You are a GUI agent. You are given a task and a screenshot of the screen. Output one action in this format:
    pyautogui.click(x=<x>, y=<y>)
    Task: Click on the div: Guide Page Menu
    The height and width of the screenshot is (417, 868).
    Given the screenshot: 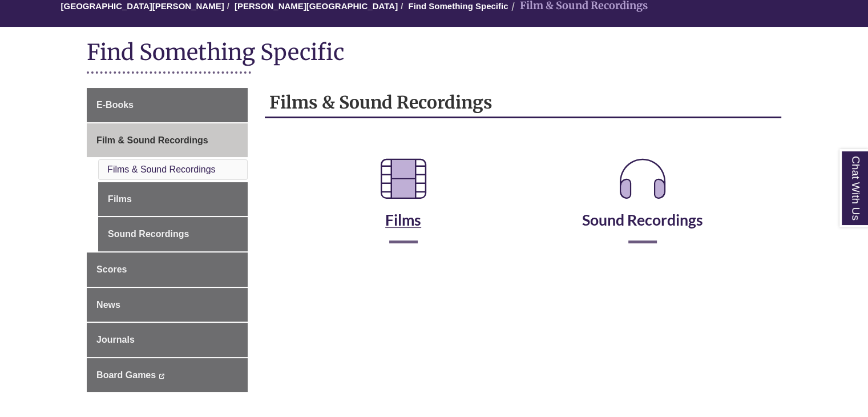 What is the action you would take?
    pyautogui.click(x=167, y=239)
    